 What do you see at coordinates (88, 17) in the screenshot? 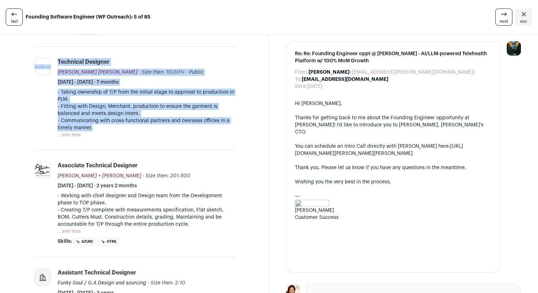
I see `strong: Founding Software Engineer (WF Outreach): 5 of 85` at bounding box center [88, 17].